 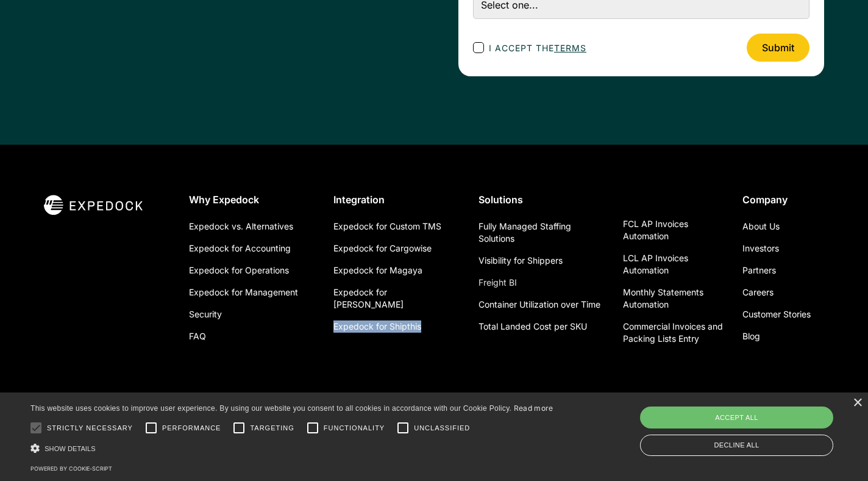 What do you see at coordinates (777, 47) in the screenshot?
I see `input: Submit` at bounding box center [777, 47].